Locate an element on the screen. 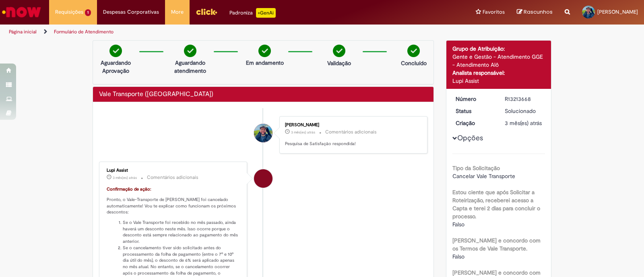 Image resolution: width=644 pixels, height=277 pixels. p: Pesquisa de Satisfação respondida! is located at coordinates (352, 144).